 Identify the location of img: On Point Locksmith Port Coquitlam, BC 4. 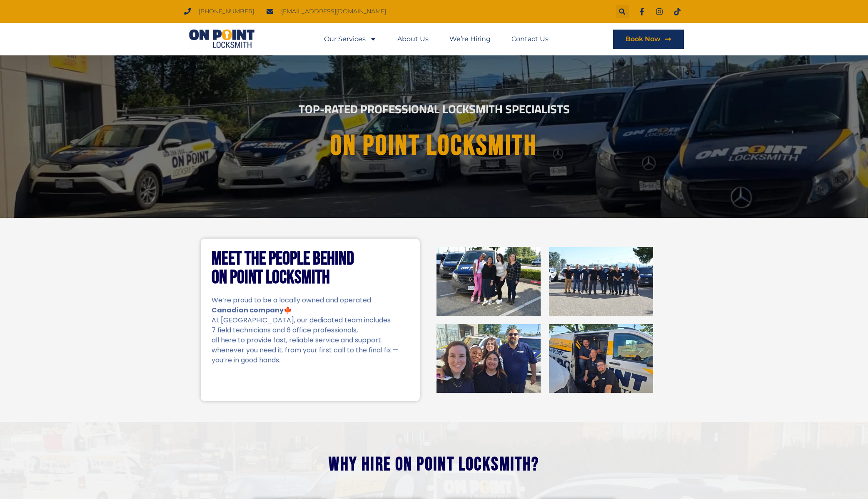
(601, 358).